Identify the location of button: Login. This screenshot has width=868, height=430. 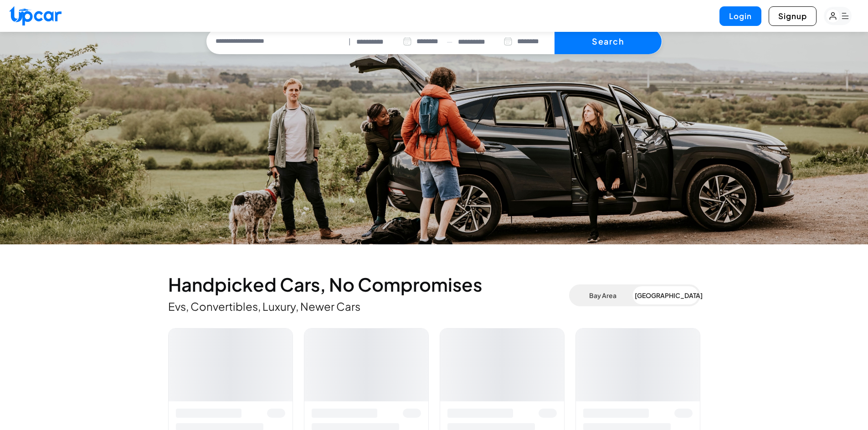
(740, 16).